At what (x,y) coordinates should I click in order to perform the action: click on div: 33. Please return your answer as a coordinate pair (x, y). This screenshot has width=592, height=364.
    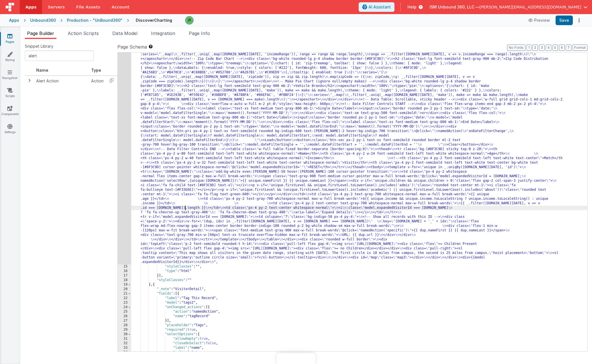
    Looking at the image, I should click on (124, 348).